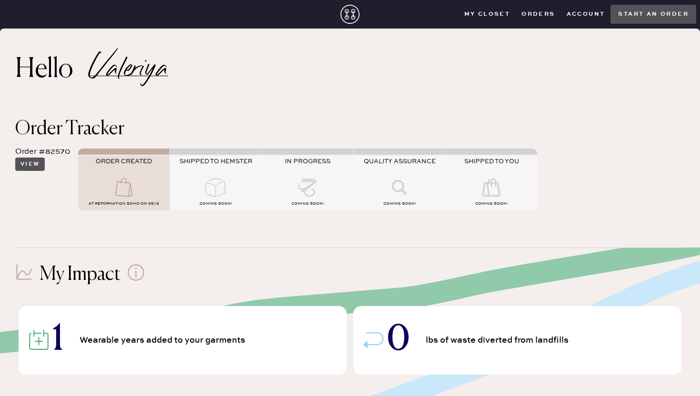  I want to click on span: lbs of waste diverted from landfills, so click(499, 341).